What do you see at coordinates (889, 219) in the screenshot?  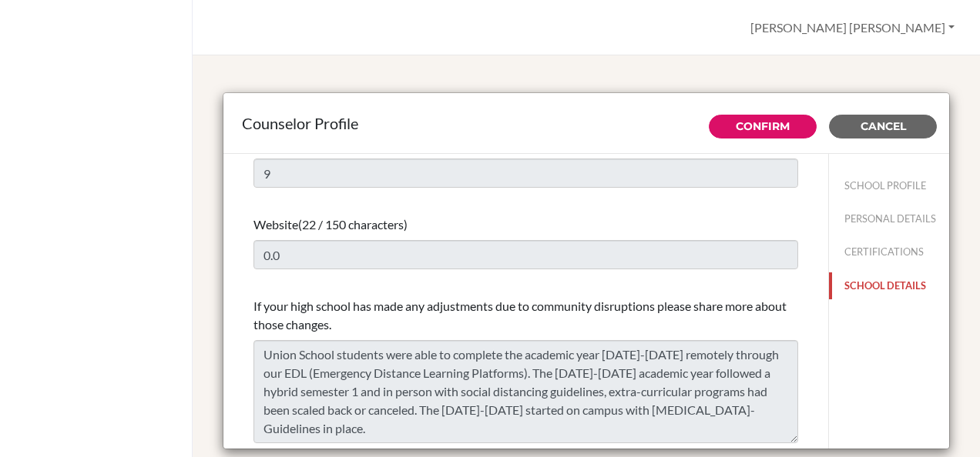 I see `button: PERSONAL DETAILS` at bounding box center [889, 219].